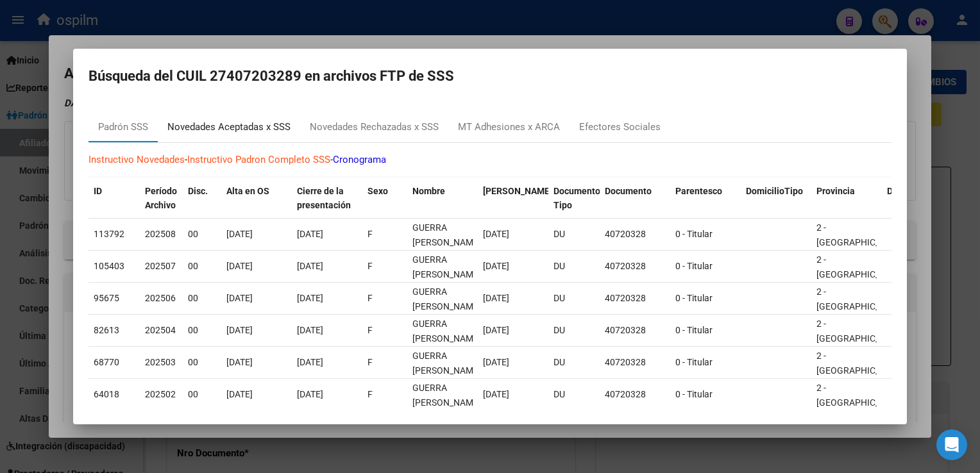 The height and width of the screenshot is (473, 980). I want to click on datatable-header-cell: Parentesco, so click(706, 199).